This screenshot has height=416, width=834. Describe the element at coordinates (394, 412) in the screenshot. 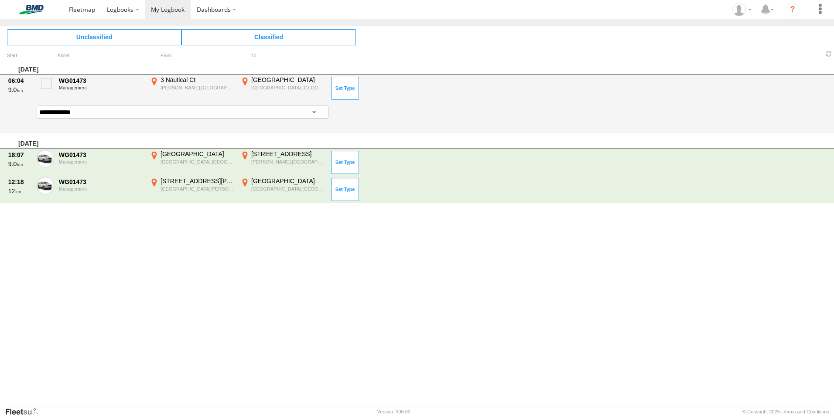

I see `div: Version: 306.00` at that location.